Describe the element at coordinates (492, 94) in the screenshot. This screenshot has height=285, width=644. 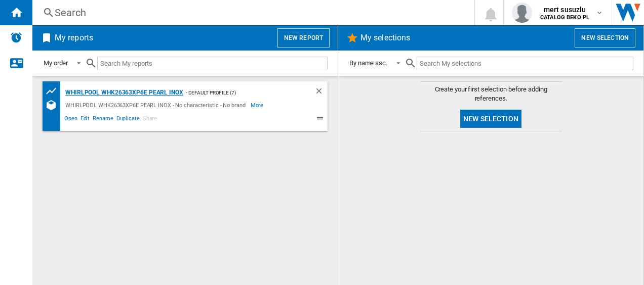
I see `span: Create your first selection before adding references.` at that location.